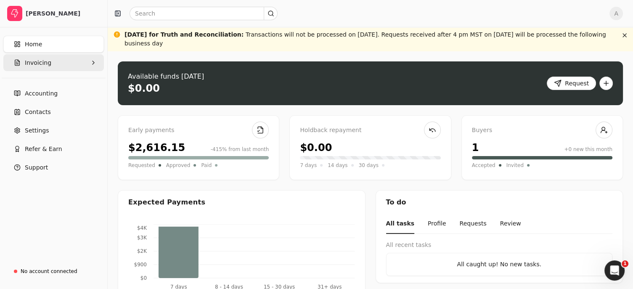 The height and width of the screenshot is (289, 633). I want to click on div: -415% from last month, so click(240, 149).